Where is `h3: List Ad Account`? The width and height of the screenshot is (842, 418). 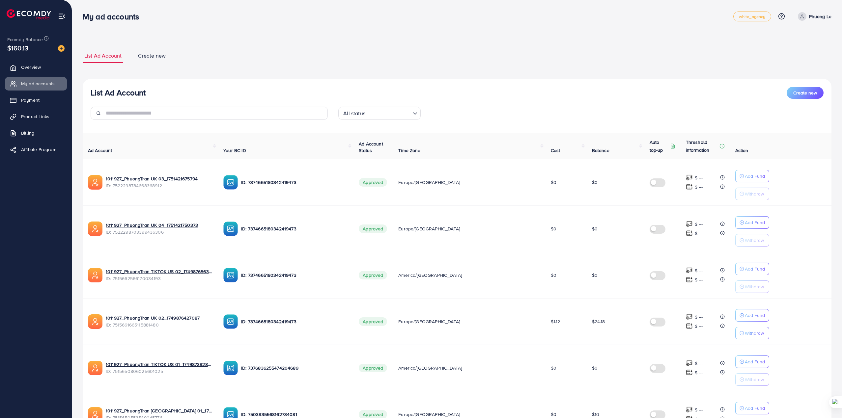
h3: List Ad Account is located at coordinates (118, 93).